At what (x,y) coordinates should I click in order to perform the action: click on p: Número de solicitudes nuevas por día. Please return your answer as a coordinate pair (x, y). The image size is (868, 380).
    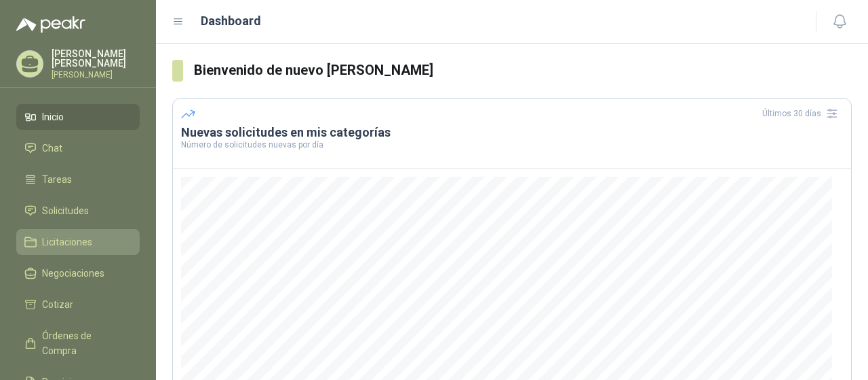
    Looking at the image, I should click on (512, 144).